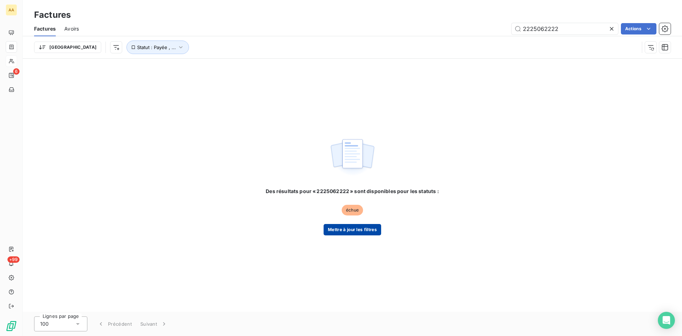 Image resolution: width=682 pixels, height=336 pixels. What do you see at coordinates (352, 157) in the screenshot?
I see `img: empty state` at bounding box center [352, 157].